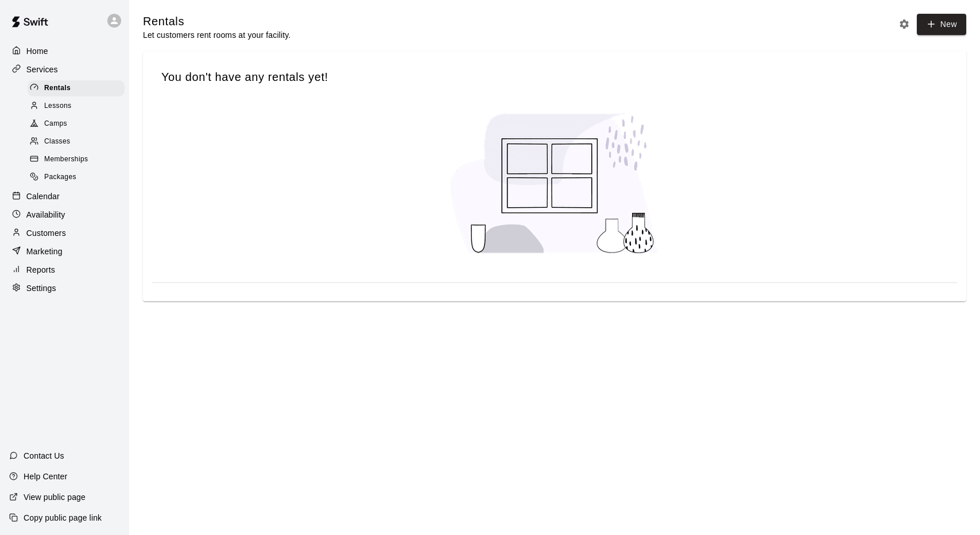  What do you see at coordinates (75, 142) in the screenshot?
I see `div: Classes` at bounding box center [75, 142].